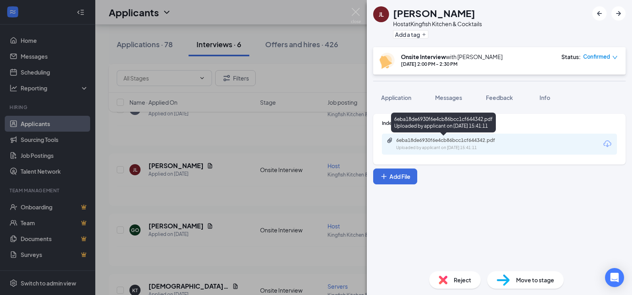 This screenshot has width=632, height=295. I want to click on span: down, so click(615, 58).